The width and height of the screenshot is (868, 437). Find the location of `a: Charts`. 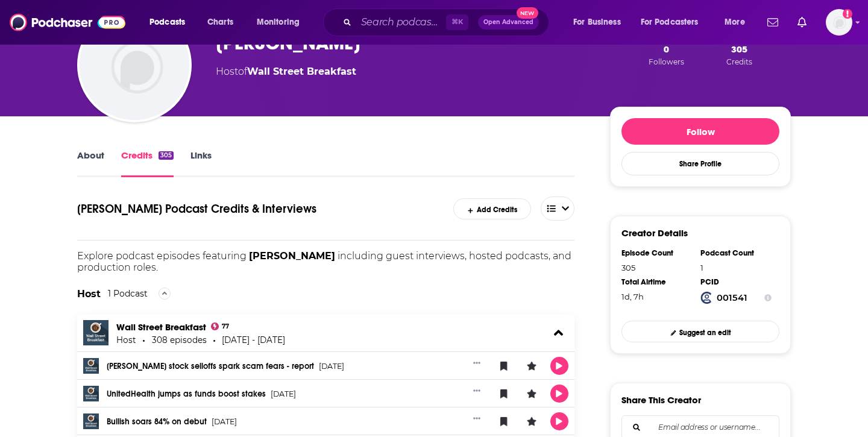

a: Charts is located at coordinates (220, 23).